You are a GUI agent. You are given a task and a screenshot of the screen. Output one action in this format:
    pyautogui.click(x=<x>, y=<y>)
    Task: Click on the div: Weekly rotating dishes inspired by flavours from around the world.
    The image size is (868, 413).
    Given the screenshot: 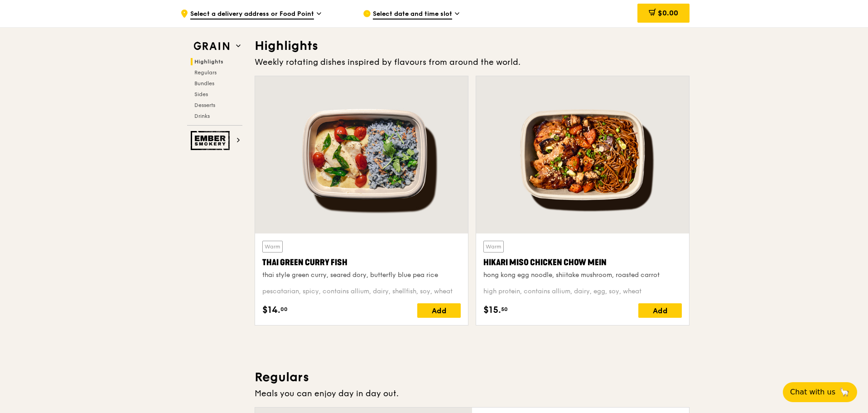 What is the action you would take?
    pyautogui.click(x=472, y=62)
    